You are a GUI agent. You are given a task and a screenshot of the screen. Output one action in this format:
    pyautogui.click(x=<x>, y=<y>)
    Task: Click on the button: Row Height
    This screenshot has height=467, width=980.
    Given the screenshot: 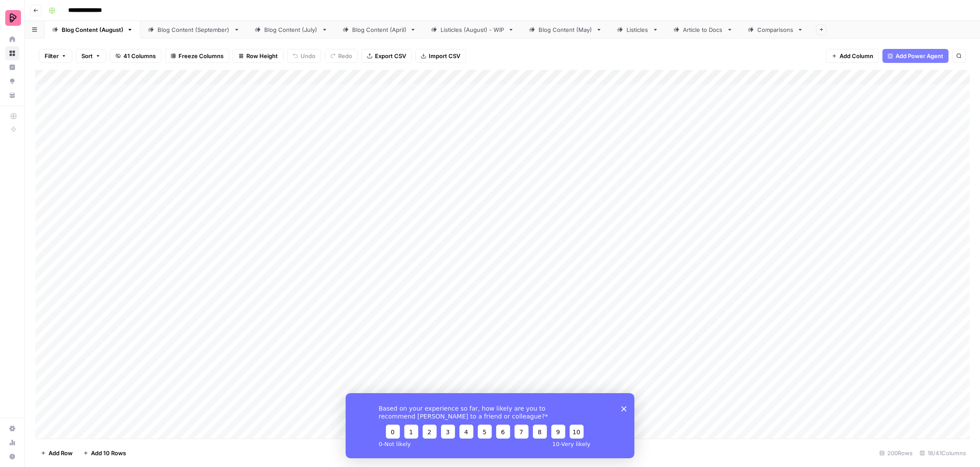 What is the action you would take?
    pyautogui.click(x=258, y=56)
    